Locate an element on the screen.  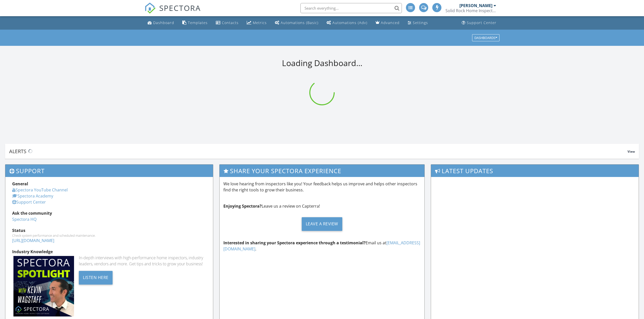
div: Automations (Basic) is located at coordinates (299, 22).